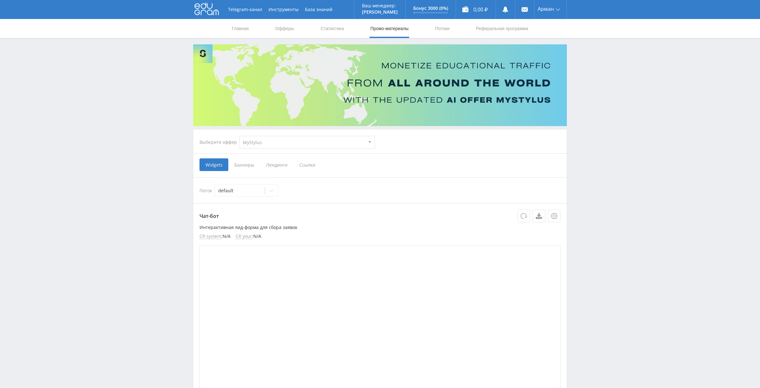 Image resolution: width=760 pixels, height=388 pixels. Describe the element at coordinates (210, 236) in the screenshot. I see `span: CR system` at that location.